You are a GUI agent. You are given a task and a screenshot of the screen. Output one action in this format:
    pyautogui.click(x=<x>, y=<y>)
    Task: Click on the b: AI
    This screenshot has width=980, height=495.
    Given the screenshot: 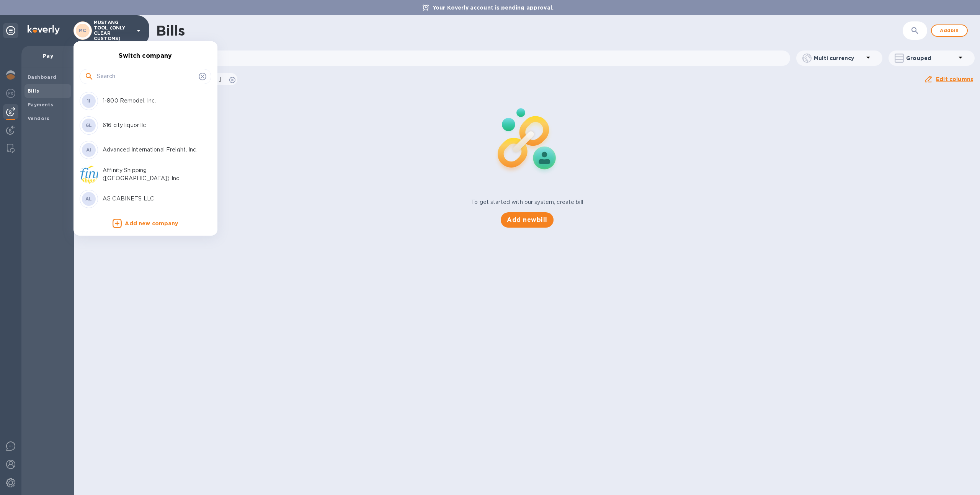 What is the action you would take?
    pyautogui.click(x=89, y=150)
    